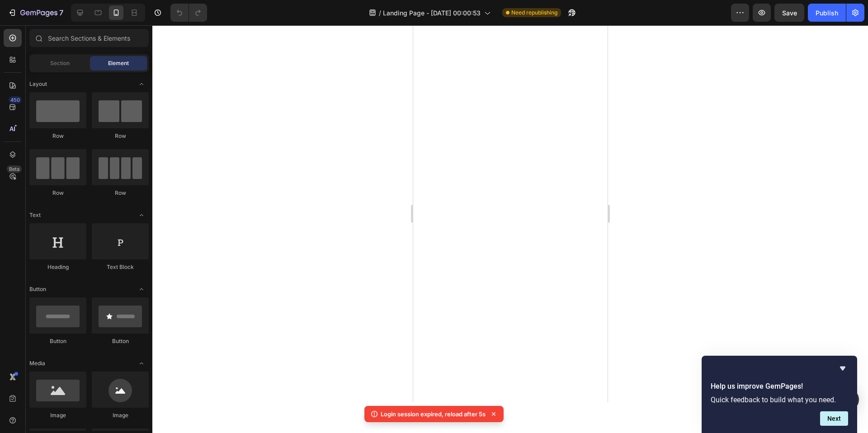  What do you see at coordinates (121, 267) in the screenshot?
I see `div: Text Block` at bounding box center [121, 267].